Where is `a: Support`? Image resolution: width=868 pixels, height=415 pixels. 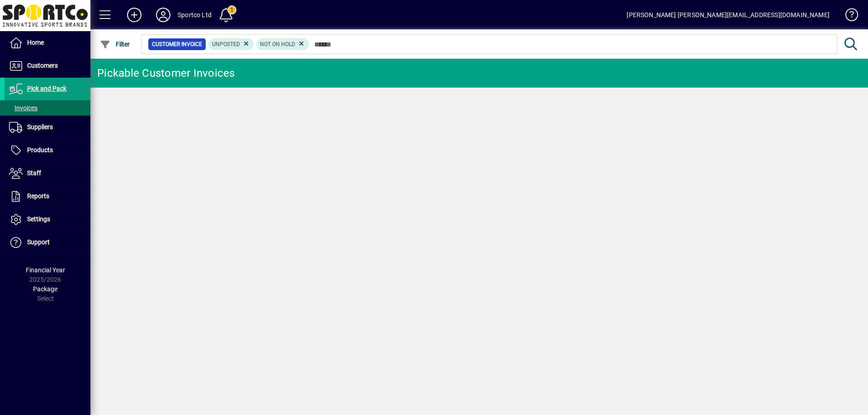
a: Support is located at coordinates (48, 242).